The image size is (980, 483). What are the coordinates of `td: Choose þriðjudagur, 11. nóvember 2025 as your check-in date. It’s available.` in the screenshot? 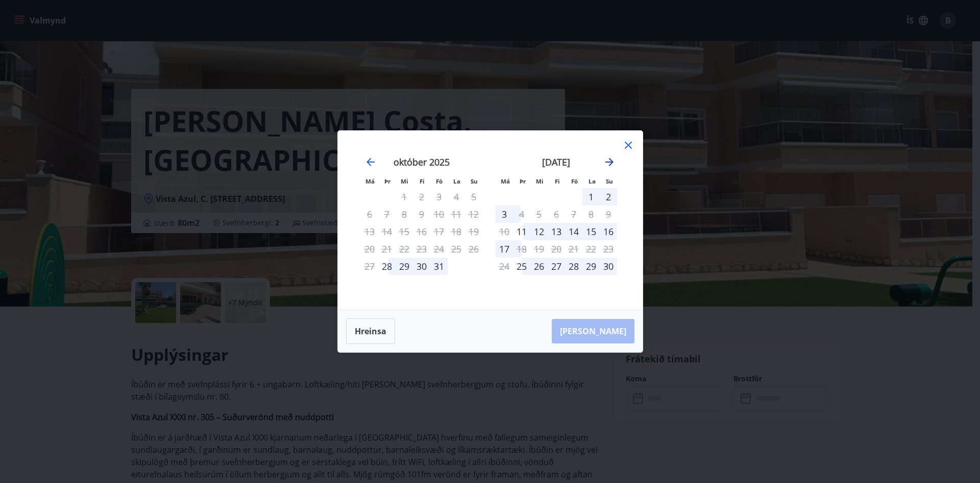 It's located at (522, 231).